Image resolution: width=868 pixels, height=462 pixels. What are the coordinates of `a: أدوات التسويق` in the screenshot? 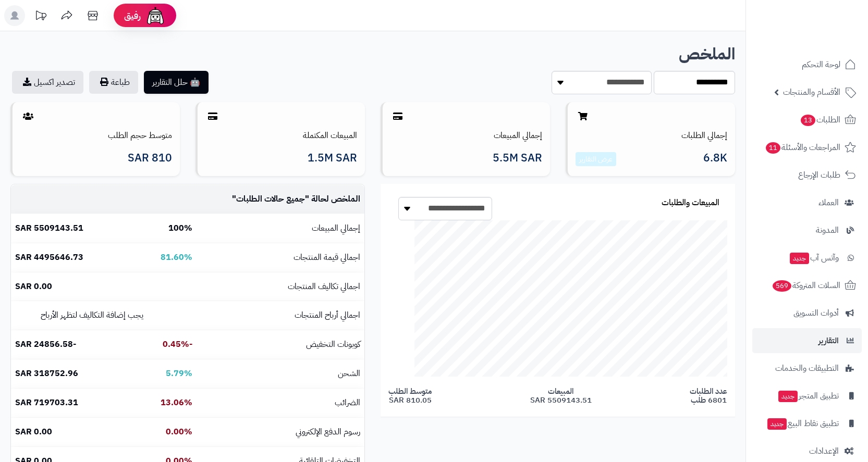 It's located at (807, 313).